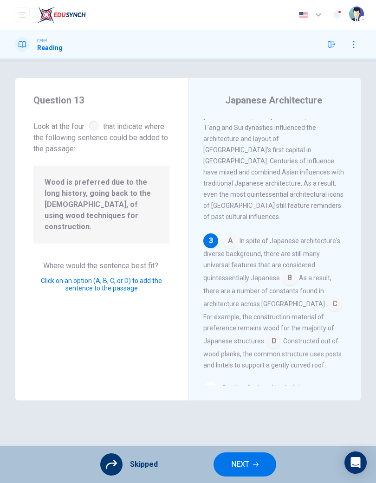 The width and height of the screenshot is (376, 483). Describe the element at coordinates (289, 278) in the screenshot. I see `span: B` at that location.